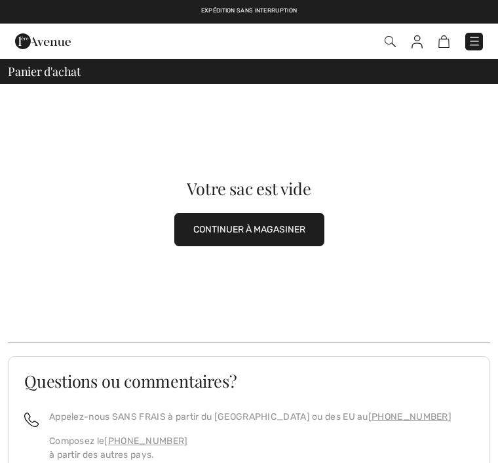 Image resolution: width=498 pixels, height=463 pixels. Describe the element at coordinates (43, 41) in the screenshot. I see `img: 1ère Avenue` at that location.